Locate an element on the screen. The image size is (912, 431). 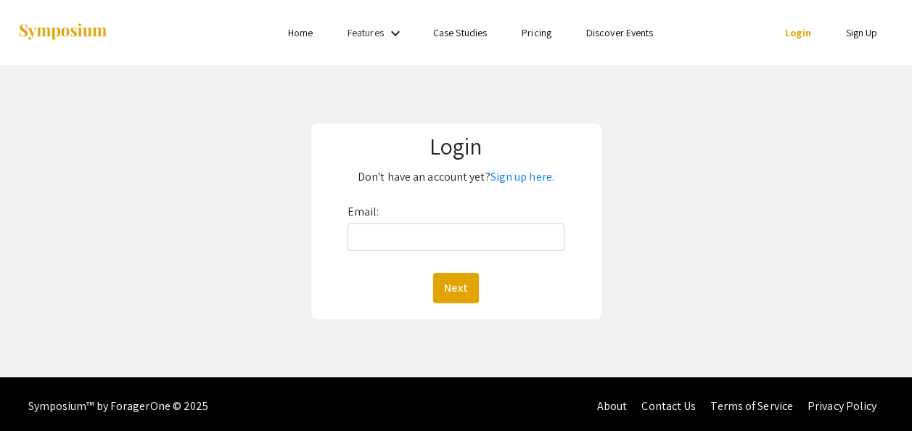
a: Discover Events is located at coordinates (620, 33).